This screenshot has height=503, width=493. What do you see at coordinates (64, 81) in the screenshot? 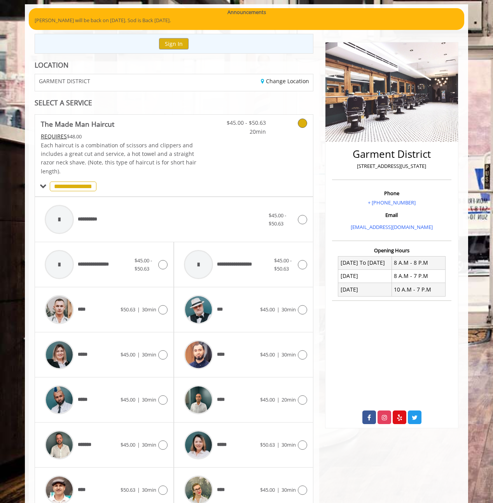
I see `span: GARMENT DISTRICT` at bounding box center [64, 81].